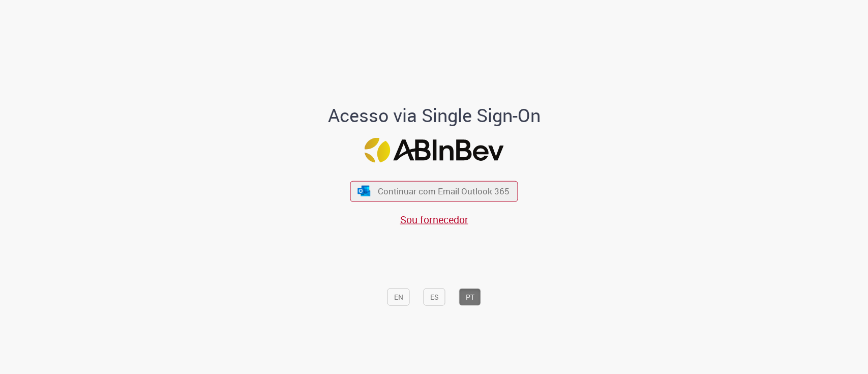 The image size is (868, 374). I want to click on span: Sou fornecedor, so click(434, 219).